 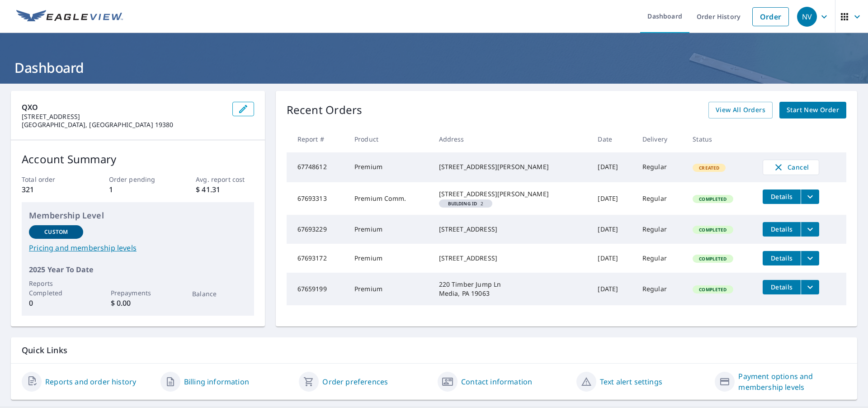 What do you see at coordinates (781, 229) in the screenshot?
I see `button: detailsBtn-67693229` at bounding box center [781, 229].